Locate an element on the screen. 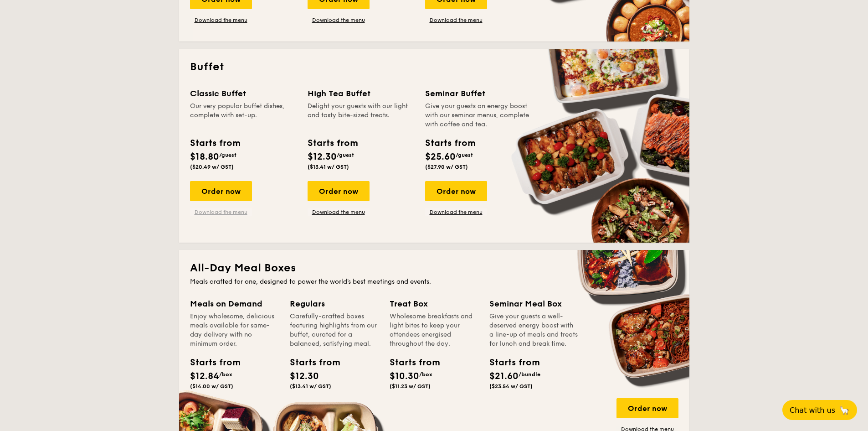 This screenshot has width=868, height=431. div: Give your guests an energy boost with our seminar menus, complete with coffee and tea. is located at coordinates (479, 116).